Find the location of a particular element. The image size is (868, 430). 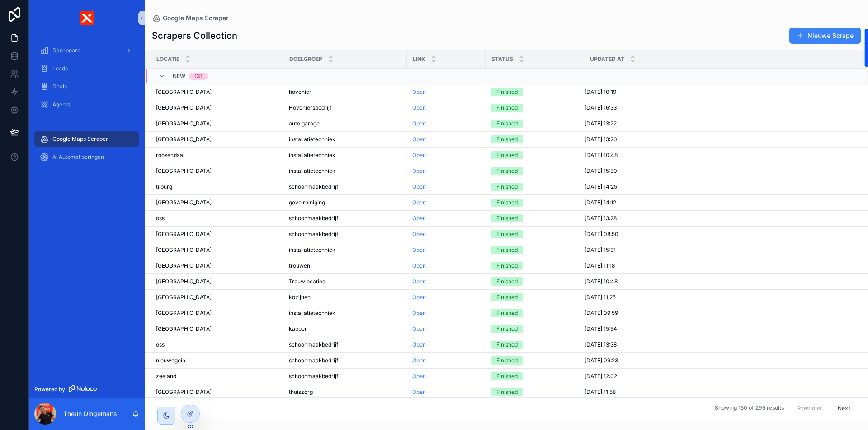

span: Dashboard is located at coordinates (66, 51).